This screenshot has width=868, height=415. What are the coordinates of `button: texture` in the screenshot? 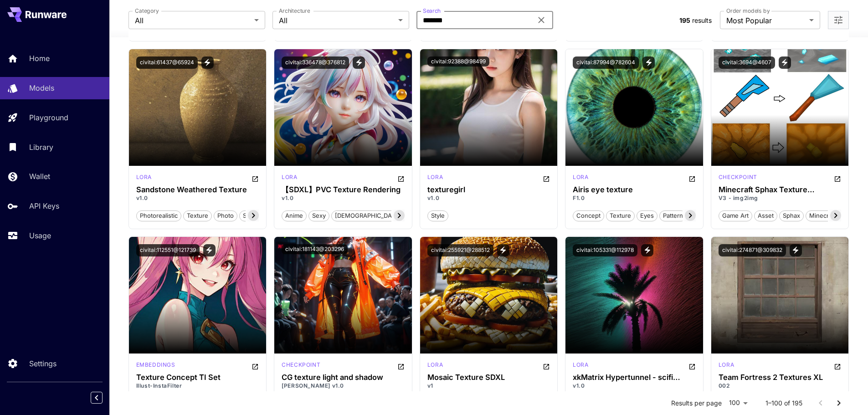 It's located at (620, 215).